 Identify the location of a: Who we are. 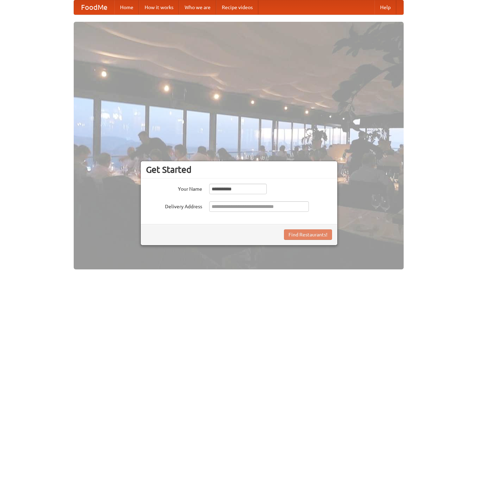
(198, 7).